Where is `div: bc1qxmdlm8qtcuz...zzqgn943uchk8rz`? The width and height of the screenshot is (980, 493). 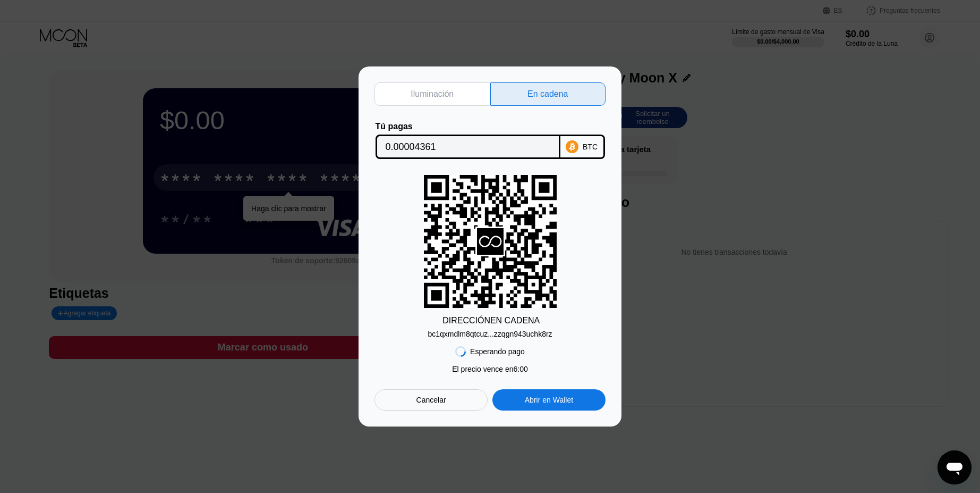
div: bc1qxmdlm8qtcuz...zzqgn943uchk8rz is located at coordinates (490, 332).